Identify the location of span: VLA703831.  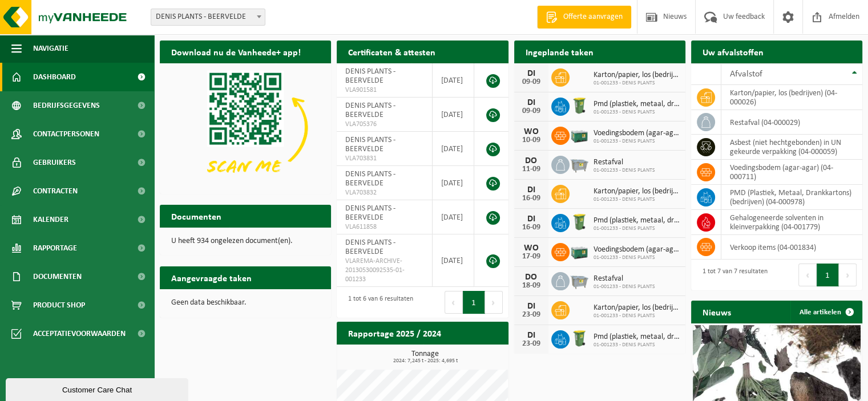
(384, 158).